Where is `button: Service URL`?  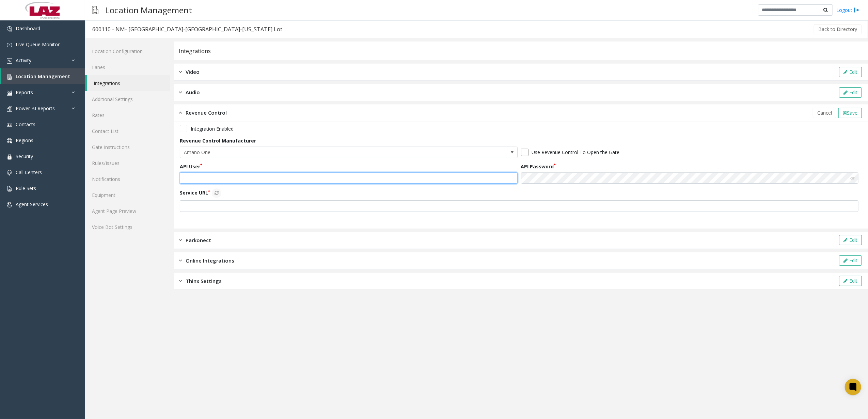
button: Service URL is located at coordinates (217, 193).